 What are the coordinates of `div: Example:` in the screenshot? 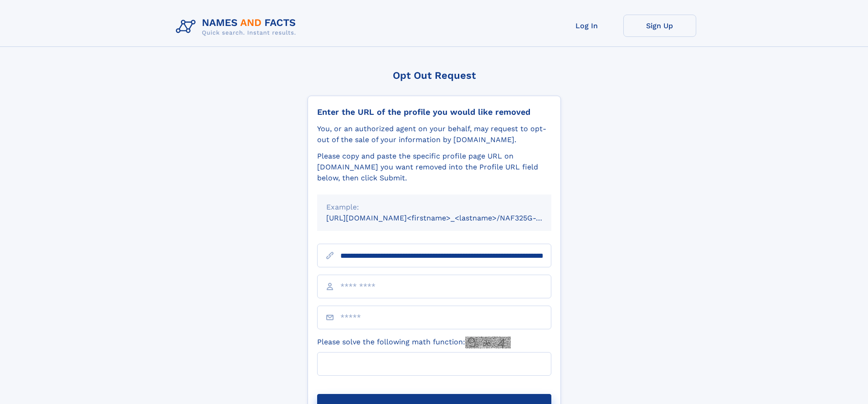 It's located at (434, 207).